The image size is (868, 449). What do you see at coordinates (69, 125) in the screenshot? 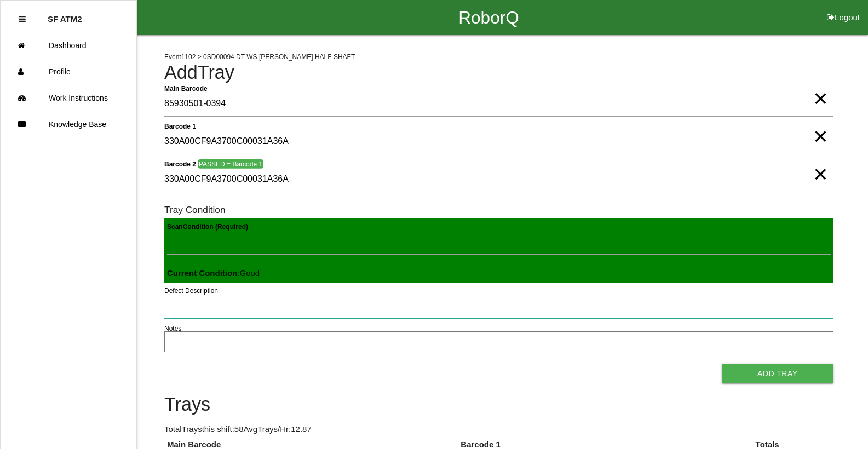
I see `a: Knowledge Base` at bounding box center [69, 125].